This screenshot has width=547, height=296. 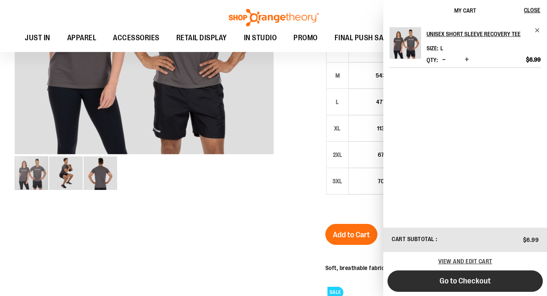 What do you see at coordinates (465, 281) in the screenshot?
I see `span: Go to Checkout` at bounding box center [465, 281].